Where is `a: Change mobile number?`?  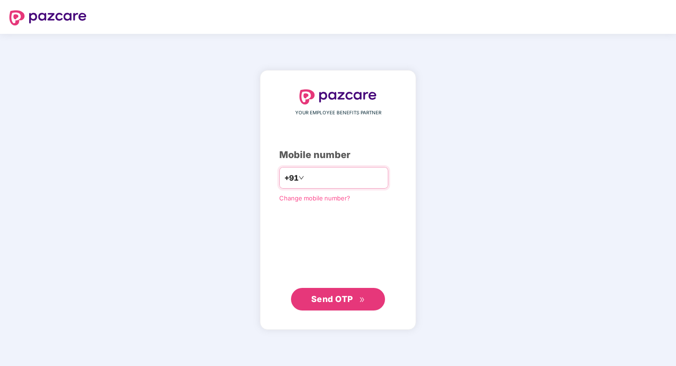
a: Change mobile number? is located at coordinates (314, 198).